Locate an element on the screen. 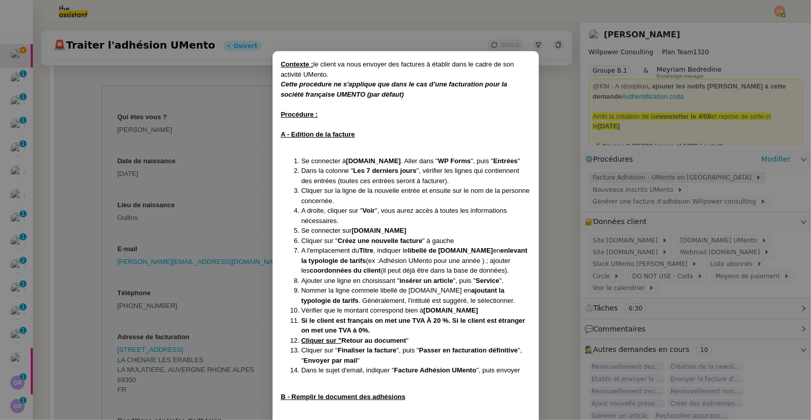 This screenshot has width=811, height=420. li: Se connecter sur is located at coordinates (416, 231).